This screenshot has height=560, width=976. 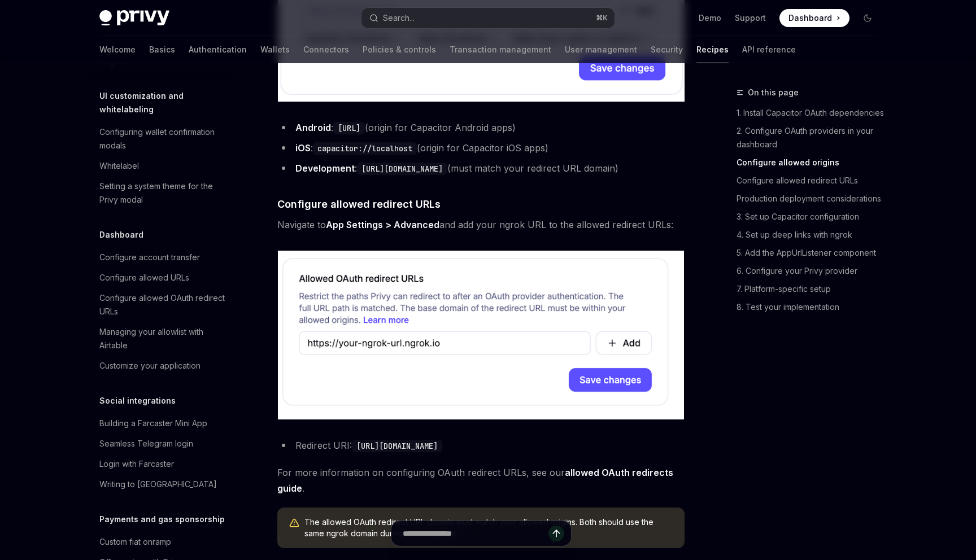 I want to click on a: Welcome, so click(x=118, y=50).